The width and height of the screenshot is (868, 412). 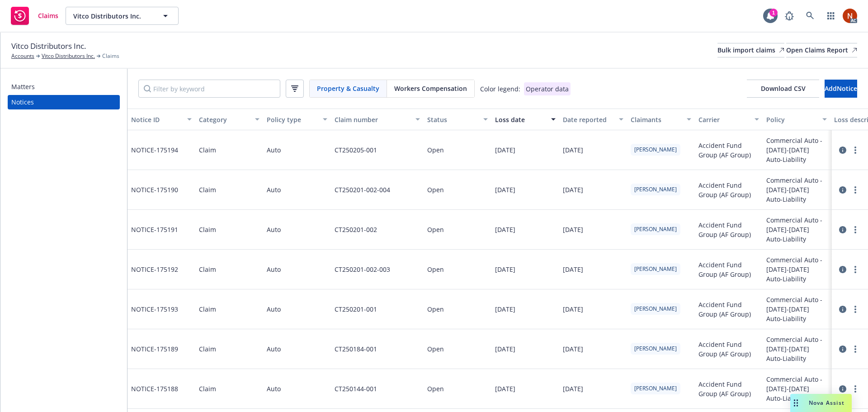 I want to click on a: Vitco Distributors Inc., so click(x=68, y=56).